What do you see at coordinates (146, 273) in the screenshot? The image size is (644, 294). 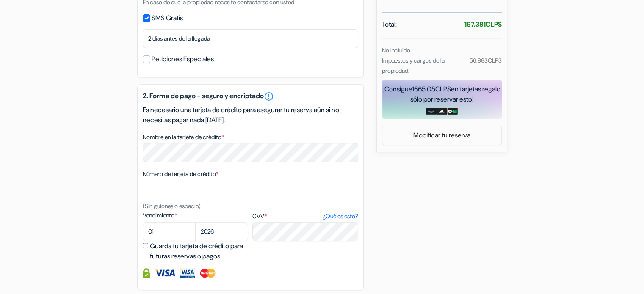 I see `img: Información de la Tarjeta de crédito totalmente protegida y encriptada` at bounding box center [146, 273].